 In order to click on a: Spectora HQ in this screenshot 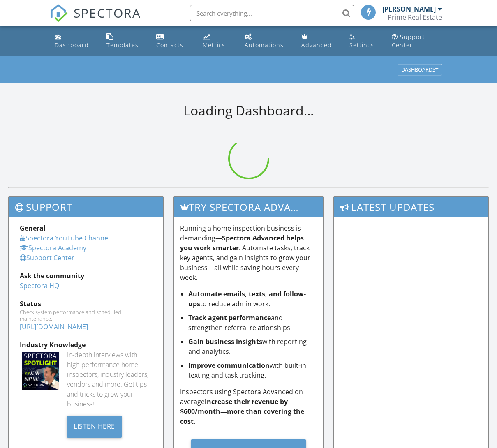, I will do `click(40, 286)`.